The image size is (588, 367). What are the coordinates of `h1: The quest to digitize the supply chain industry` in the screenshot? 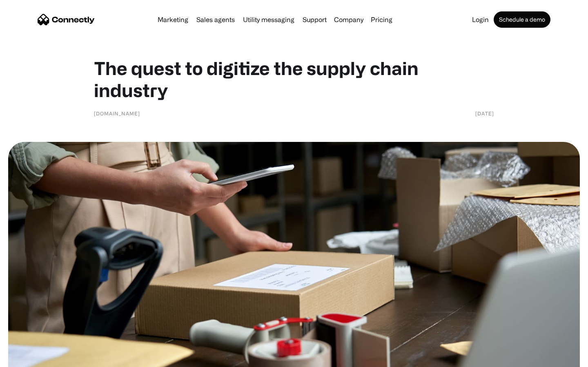 It's located at (294, 79).